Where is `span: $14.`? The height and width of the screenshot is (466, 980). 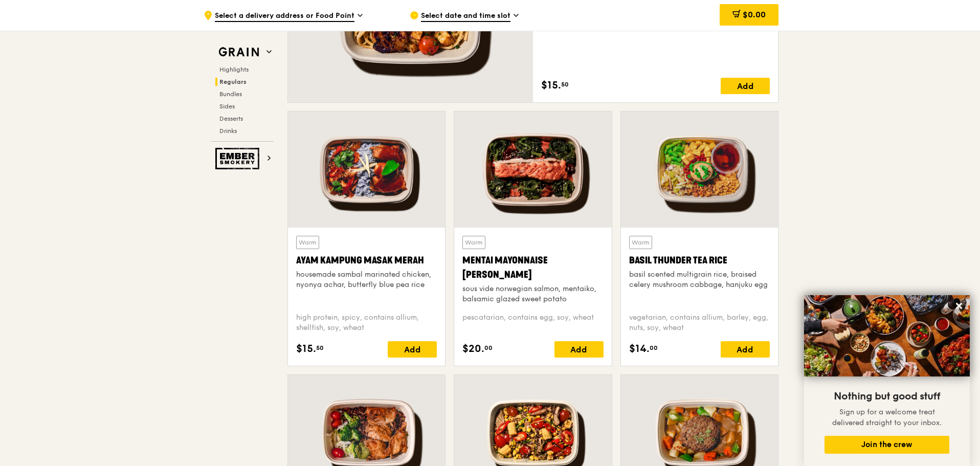 span: $14. is located at coordinates (639, 349).